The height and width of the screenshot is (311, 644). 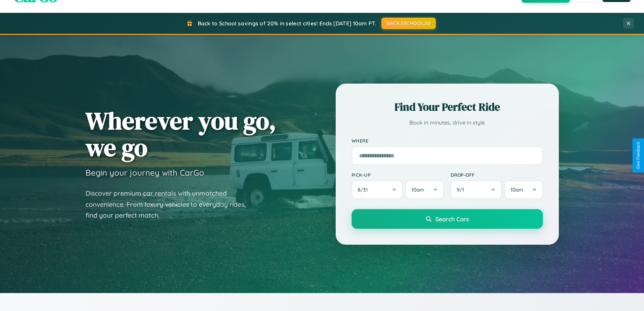 What do you see at coordinates (462, 189) in the screenshot?
I see `span: 9 / 1` at bounding box center [462, 189].